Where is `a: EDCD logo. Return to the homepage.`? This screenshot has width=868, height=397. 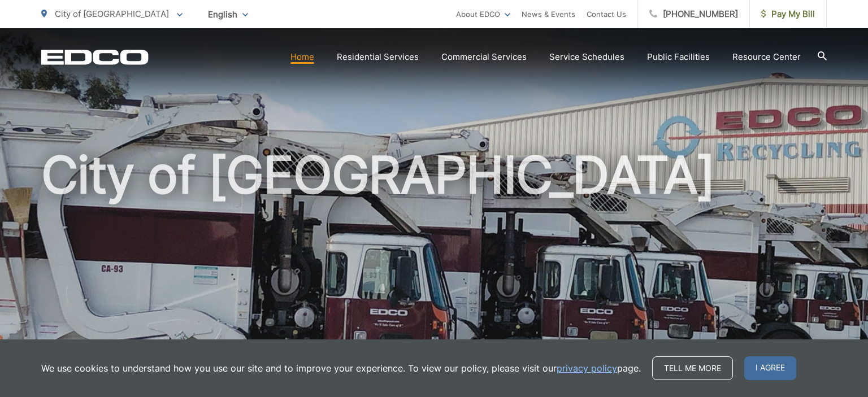 a: EDCD logo. Return to the homepage. is located at coordinates (95, 57).